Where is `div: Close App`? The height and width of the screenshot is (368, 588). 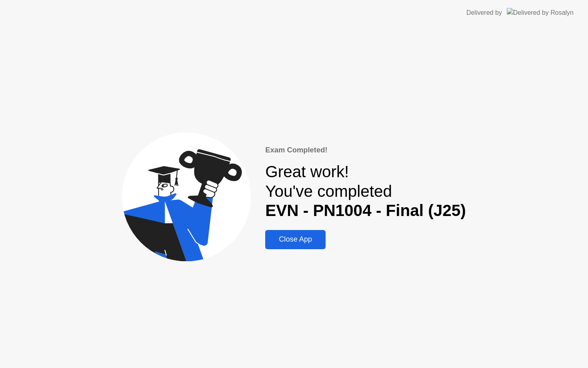 div: Close App is located at coordinates (295, 239).